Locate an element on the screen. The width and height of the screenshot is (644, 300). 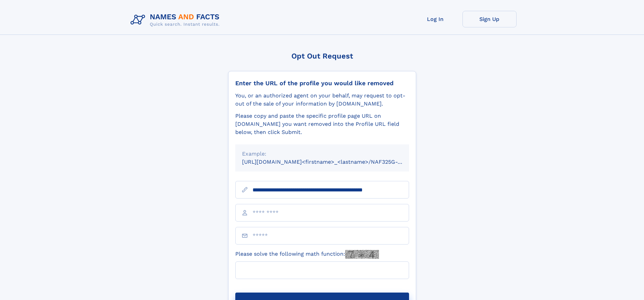
img: Logo Names and Facts is located at coordinates (176, 20).